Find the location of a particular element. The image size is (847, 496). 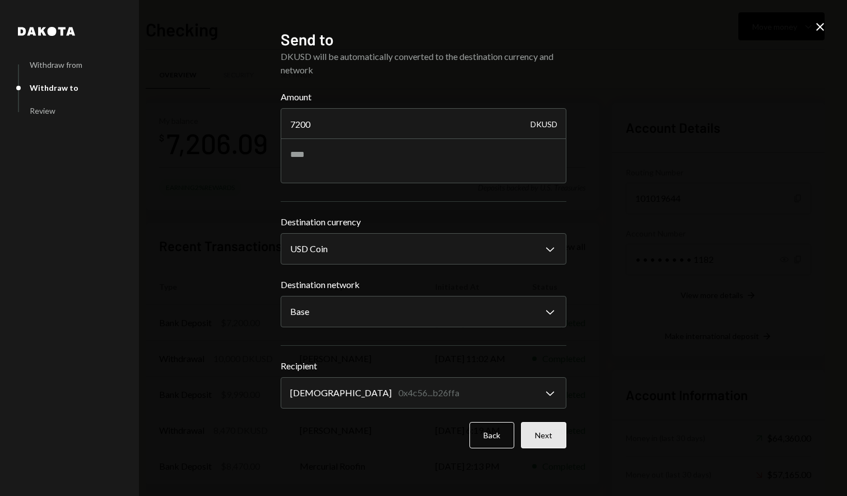

div: Review is located at coordinates (43, 110).